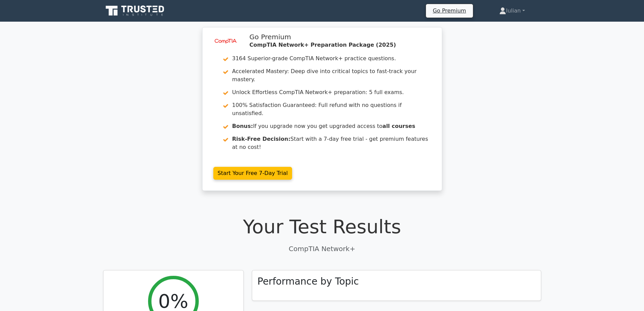 This screenshot has height=311, width=644. What do you see at coordinates (253, 173) in the screenshot?
I see `a: Start Your Free 7-Day Trial` at bounding box center [253, 173].